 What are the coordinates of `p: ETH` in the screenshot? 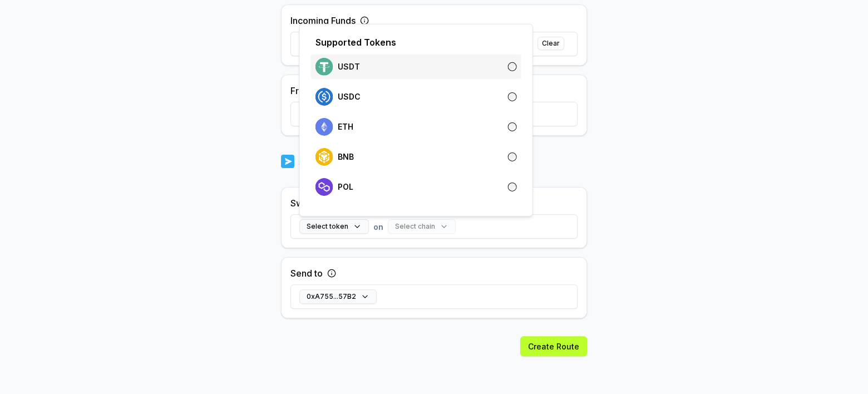 It's located at (345, 127).